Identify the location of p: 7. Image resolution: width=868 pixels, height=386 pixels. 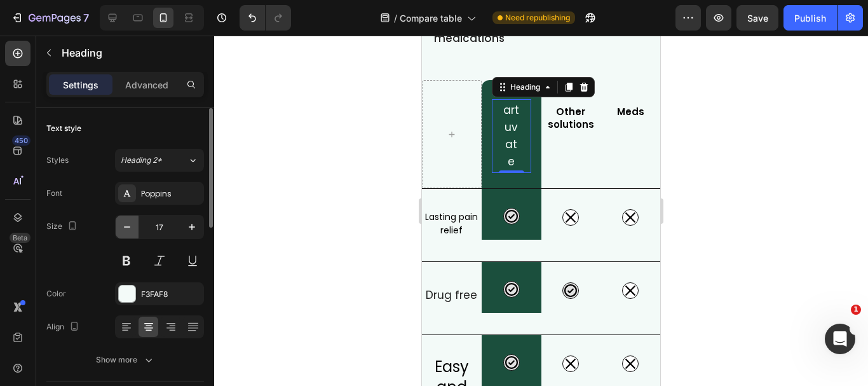
(86, 18).